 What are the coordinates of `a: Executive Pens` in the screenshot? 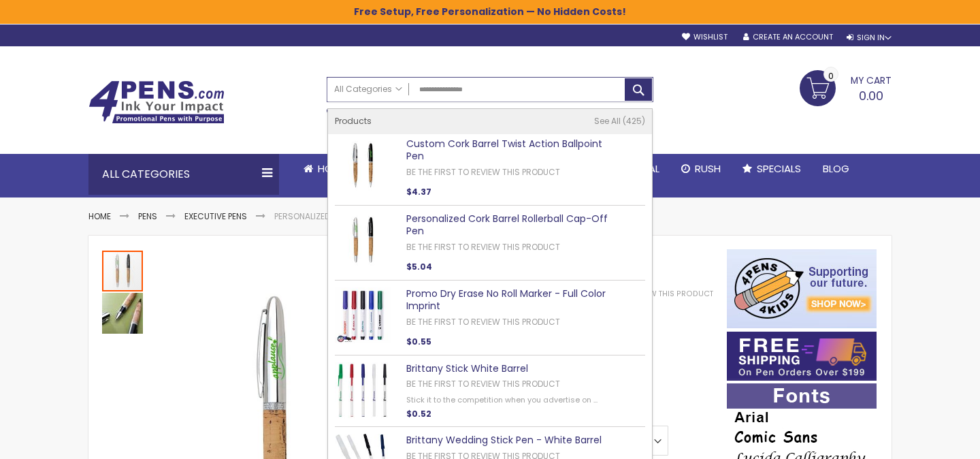 It's located at (216, 216).